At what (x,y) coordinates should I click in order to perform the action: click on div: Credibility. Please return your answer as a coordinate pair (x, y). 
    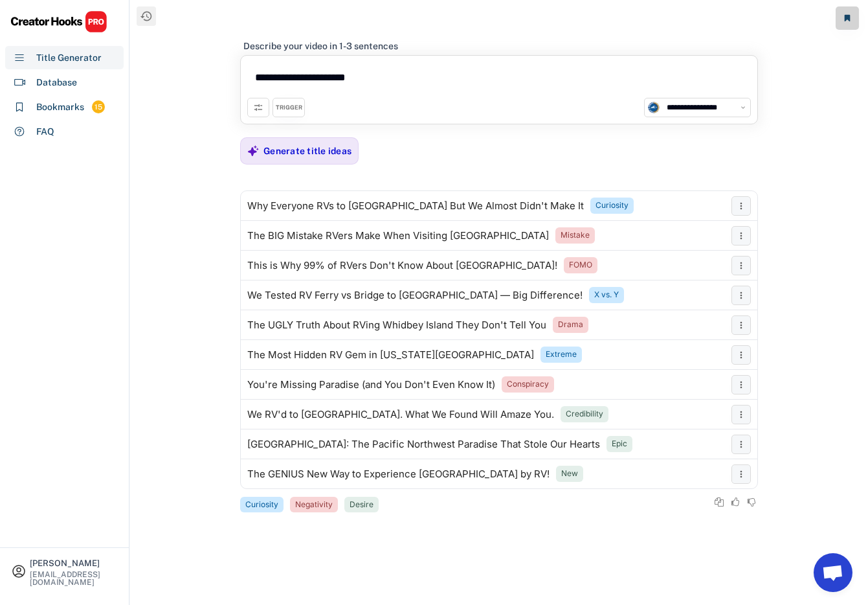
    Looking at the image, I should click on (585, 414).